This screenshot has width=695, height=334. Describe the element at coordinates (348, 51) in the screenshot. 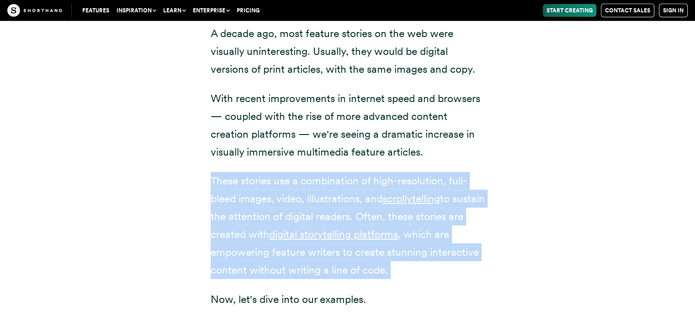

I see `p: A decade ago, most feature stories on the web were visually uninteresting. Usually, they would be...` at that location.